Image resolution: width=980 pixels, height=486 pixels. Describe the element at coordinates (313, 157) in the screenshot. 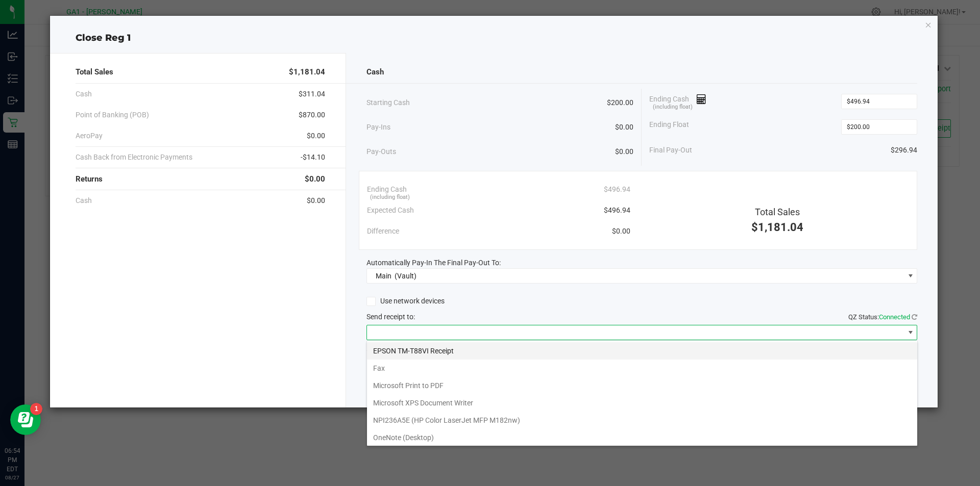

I see `span: -$14.10` at that location.